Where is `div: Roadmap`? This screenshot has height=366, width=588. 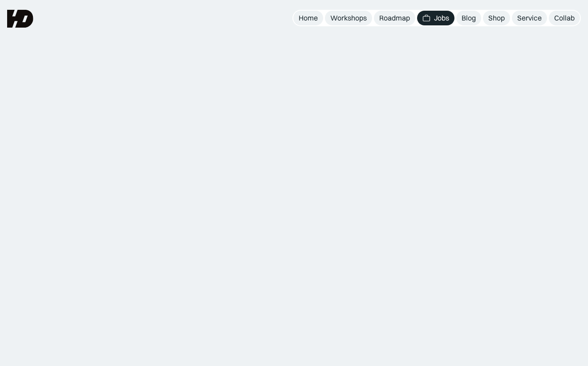
div: Roadmap is located at coordinates (395, 18).